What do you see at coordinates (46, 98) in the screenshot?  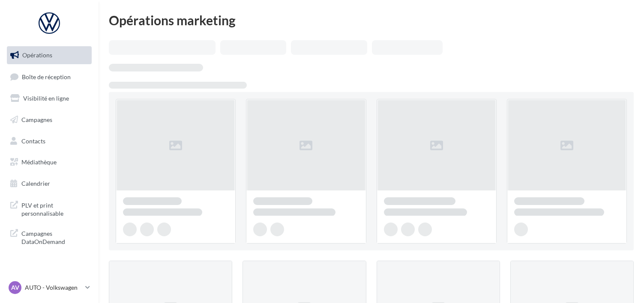 I see `span: Visibilité en ligne` at bounding box center [46, 98].